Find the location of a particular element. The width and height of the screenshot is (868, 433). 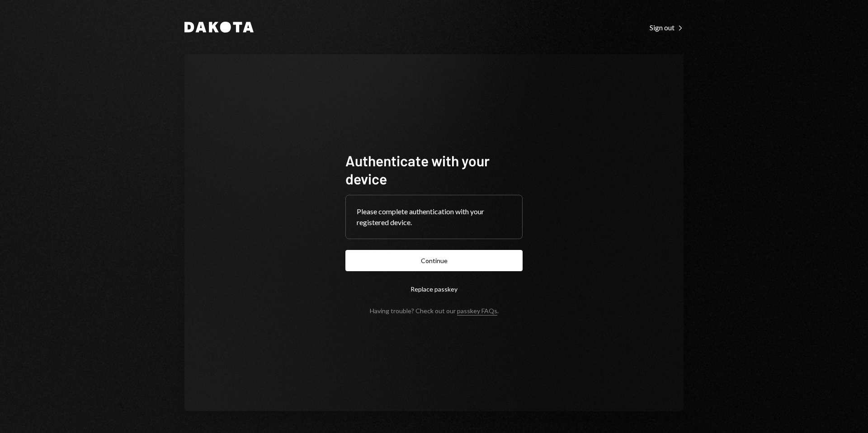

a: Sign out is located at coordinates (666, 27).